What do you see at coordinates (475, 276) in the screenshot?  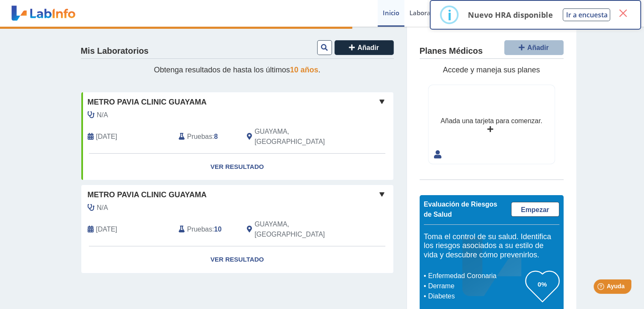 I see `li: Enfermedad Coronaria` at bounding box center [475, 276].